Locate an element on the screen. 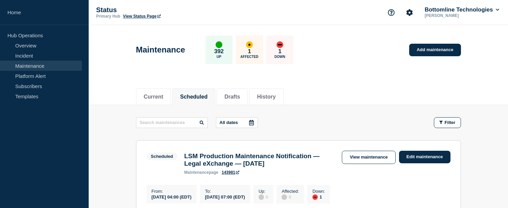 The width and height of the screenshot is (508, 208). button: Bottomline Technologies is located at coordinates (462, 10).